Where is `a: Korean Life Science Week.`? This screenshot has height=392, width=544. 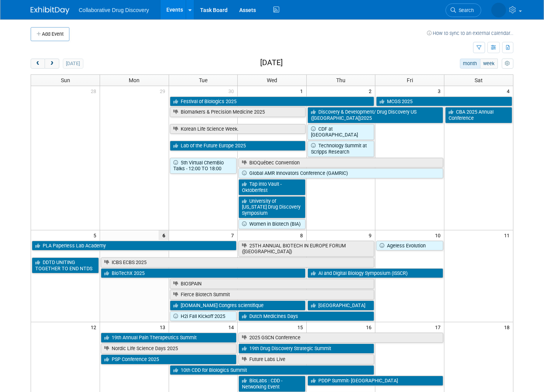 a: Korean Life Science Week. is located at coordinates (238, 129).